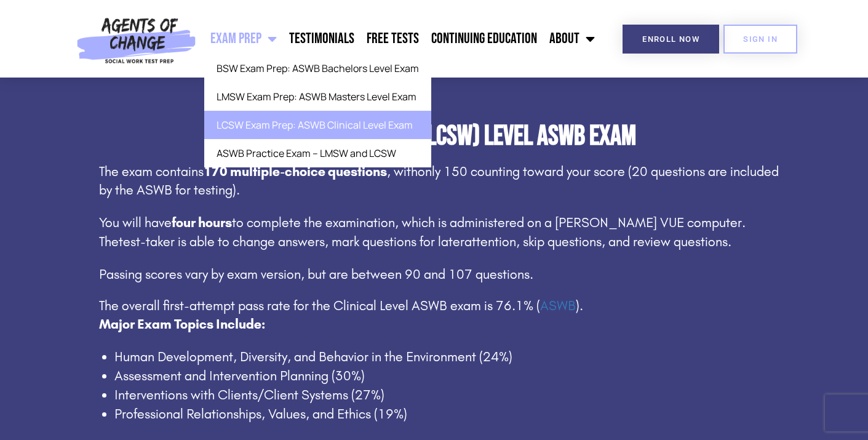  I want to click on span: Passing scores vary by exam version, but are between 90 and 107 questions., so click(317, 274).